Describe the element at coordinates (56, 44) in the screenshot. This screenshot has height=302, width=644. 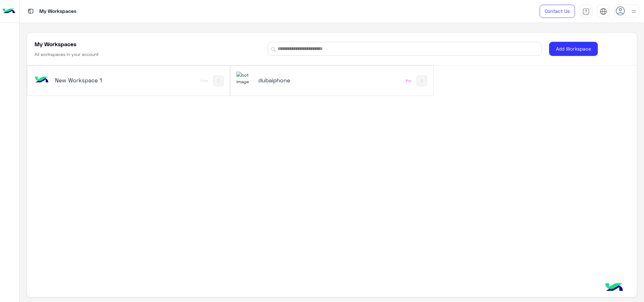
I see `h5: My Workspaces` at that location.